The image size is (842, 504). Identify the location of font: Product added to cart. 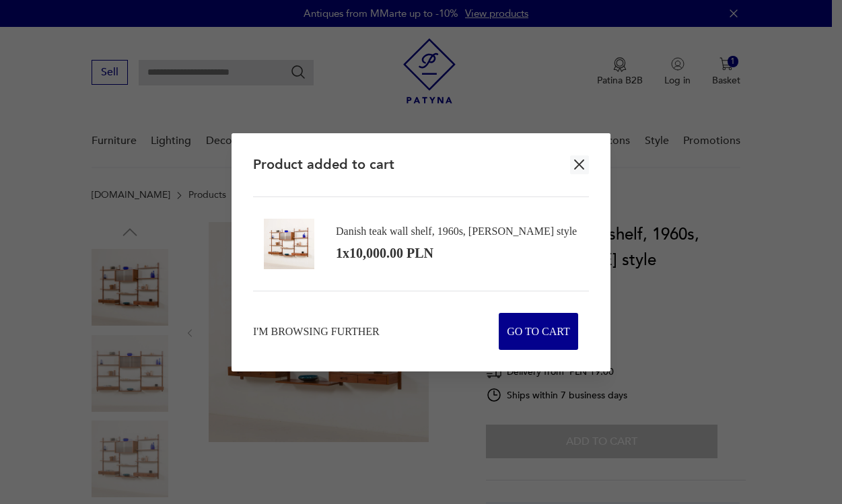
(324, 165).